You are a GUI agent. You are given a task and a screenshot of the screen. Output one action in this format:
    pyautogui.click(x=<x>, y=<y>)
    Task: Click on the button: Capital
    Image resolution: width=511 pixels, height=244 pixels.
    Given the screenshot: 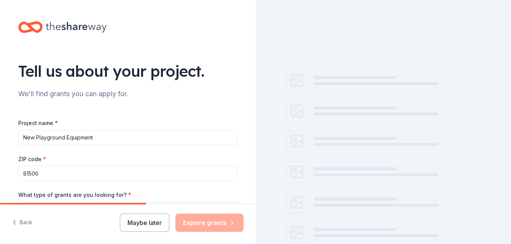 What is the action you would take?
    pyautogui.click(x=128, y=210)
    